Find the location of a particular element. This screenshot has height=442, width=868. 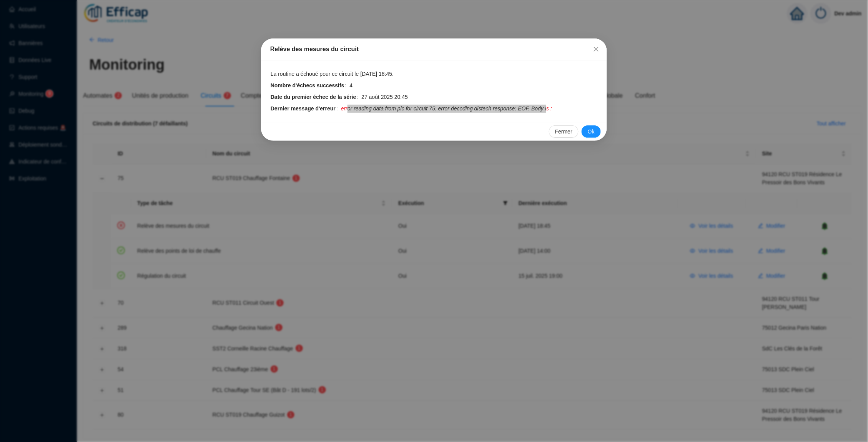

strong: Nombre d'échecs successifs is located at coordinates (308, 86).